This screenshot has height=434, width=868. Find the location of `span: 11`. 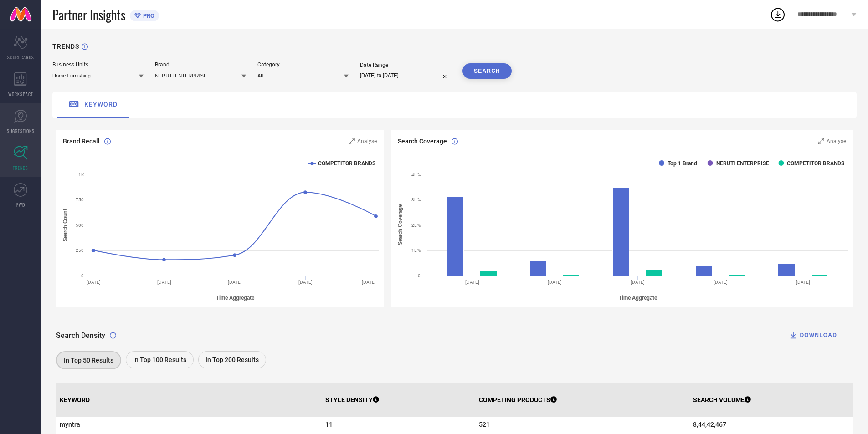

span: 11 is located at coordinates (398, 425).